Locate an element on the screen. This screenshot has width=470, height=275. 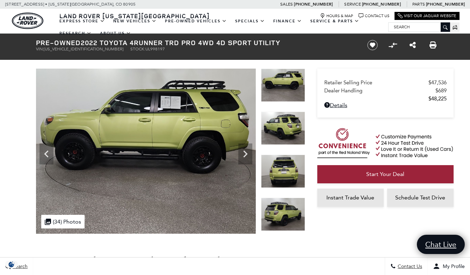
span: $48,225 is located at coordinates (438, 99).